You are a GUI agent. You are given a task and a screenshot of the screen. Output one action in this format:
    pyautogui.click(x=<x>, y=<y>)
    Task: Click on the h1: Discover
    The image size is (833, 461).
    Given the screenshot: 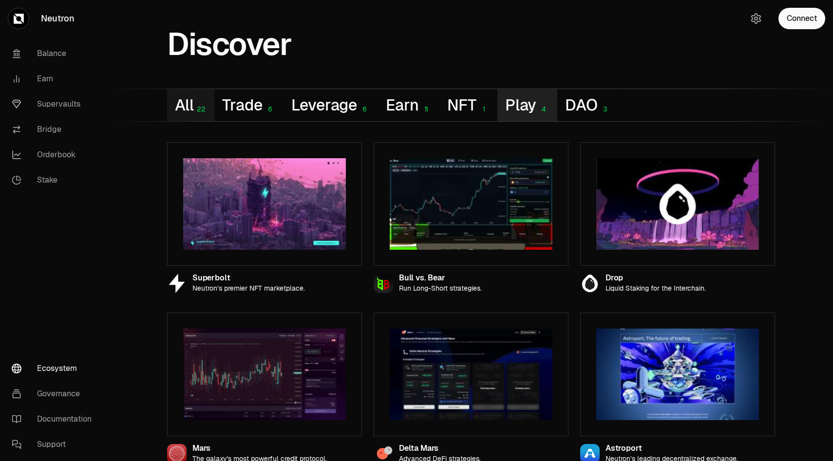 What is the action you would take?
    pyautogui.click(x=229, y=44)
    